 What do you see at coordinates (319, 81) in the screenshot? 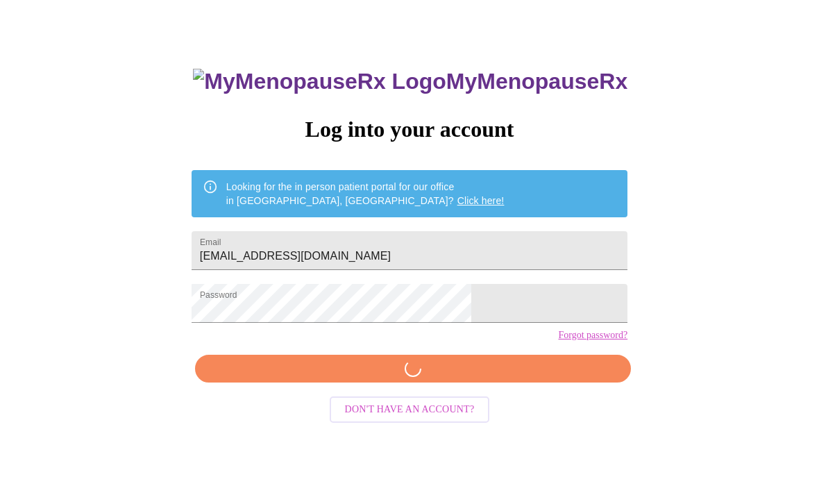
I see `img: MyMenopauseRx Logo` at bounding box center [319, 81].